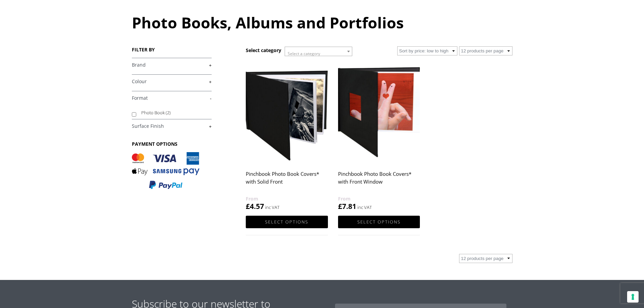 This screenshot has height=308, width=644. I want to click on bdi: 4.57, so click(255, 206).